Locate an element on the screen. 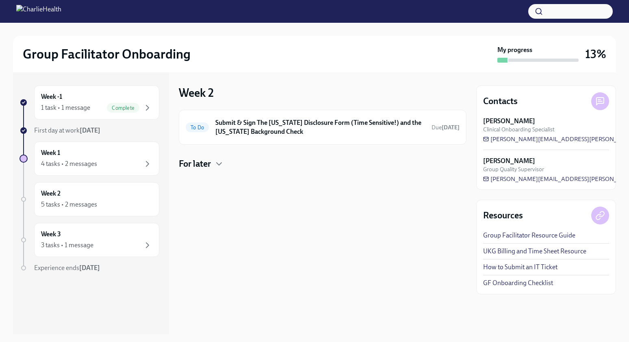 The image size is (629, 342). h4: For later is located at coordinates (195, 164).